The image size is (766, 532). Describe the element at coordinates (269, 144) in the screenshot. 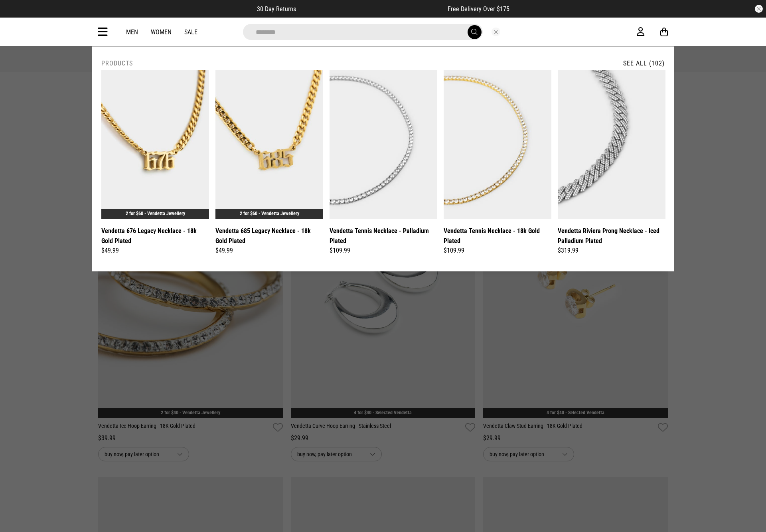

I see `img: Vendetta 685 Legacy Necklace - 18k Gold Plated in Gold` at that location.